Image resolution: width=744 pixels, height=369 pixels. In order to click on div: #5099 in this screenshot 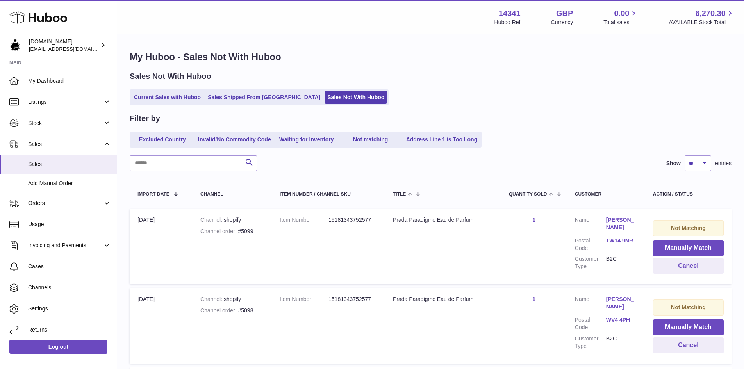, I will do `click(232, 231)`.